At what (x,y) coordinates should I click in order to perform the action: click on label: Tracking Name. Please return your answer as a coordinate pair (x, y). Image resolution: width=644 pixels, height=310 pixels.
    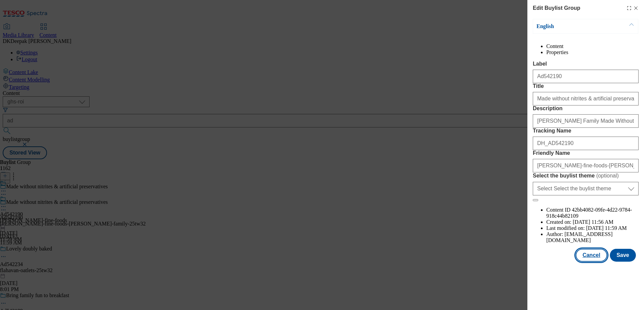
    Looking at the image, I should click on (586, 131).